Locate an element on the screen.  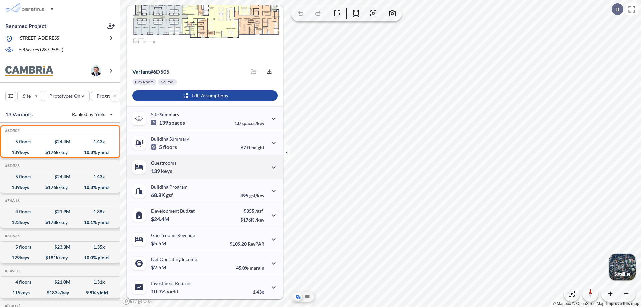
button: Prototypes Only is located at coordinates (67, 96).